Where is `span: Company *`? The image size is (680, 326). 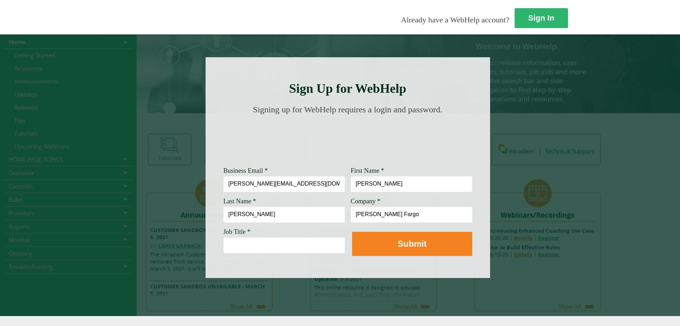 span: Company * is located at coordinates (366, 201).